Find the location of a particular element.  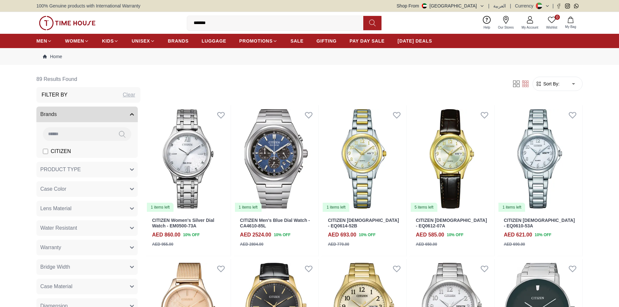

div: Currency is located at coordinates (526, 6).